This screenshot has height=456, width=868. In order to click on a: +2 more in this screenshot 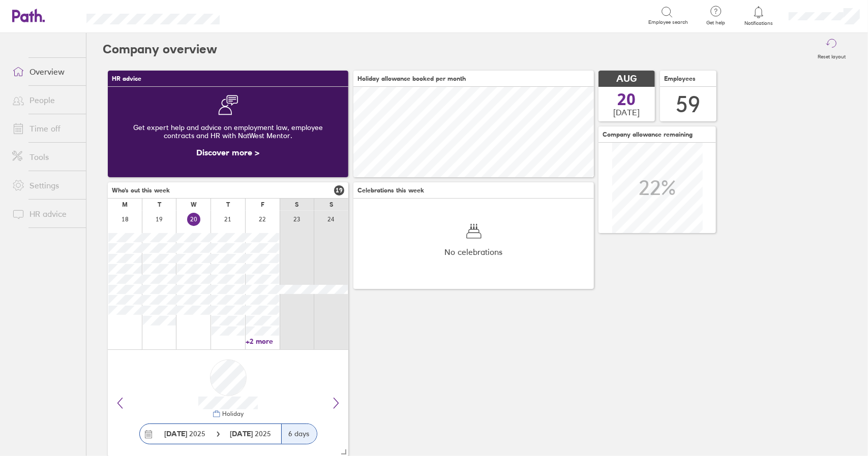, I will do `click(262, 342)`.